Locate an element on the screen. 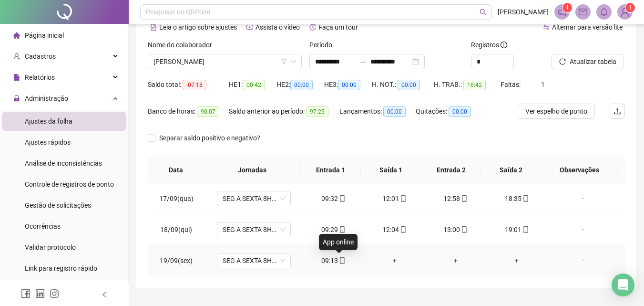 The image size is (644, 306). div: Saldo total: is located at coordinates (189, 85).